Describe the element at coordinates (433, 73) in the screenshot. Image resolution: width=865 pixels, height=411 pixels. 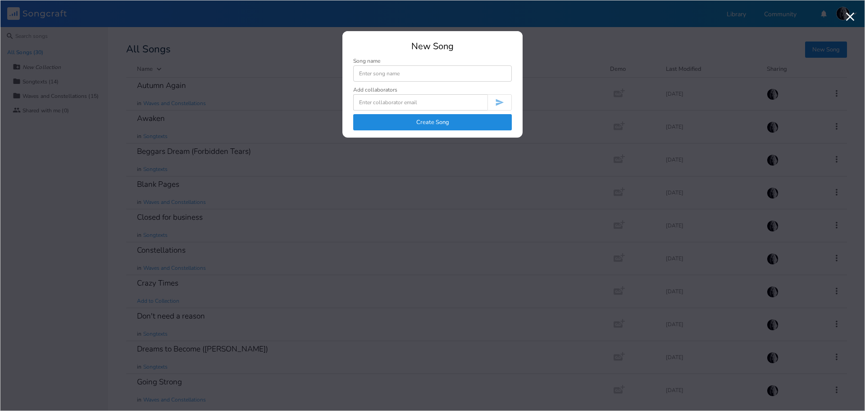
I see `input: Enter song name` at that location.